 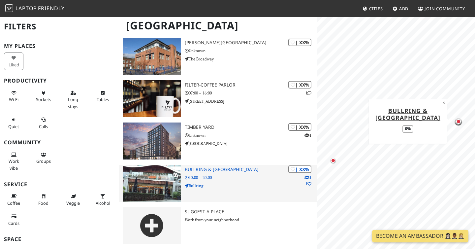 I want to click on img: Bullring & Grand Central, so click(x=152, y=183).